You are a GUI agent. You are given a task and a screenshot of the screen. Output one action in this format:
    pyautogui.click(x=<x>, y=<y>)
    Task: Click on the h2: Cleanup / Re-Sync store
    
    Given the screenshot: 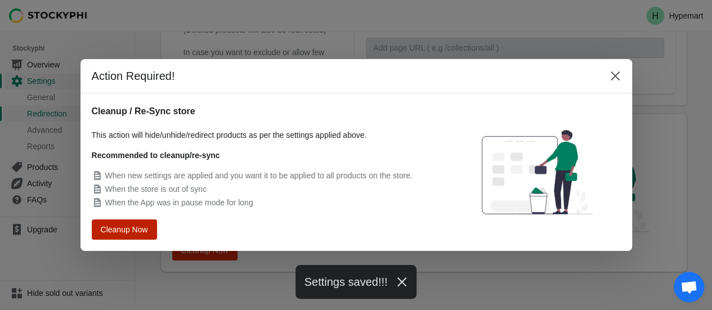 What is the action you would take?
    pyautogui.click(x=267, y=111)
    